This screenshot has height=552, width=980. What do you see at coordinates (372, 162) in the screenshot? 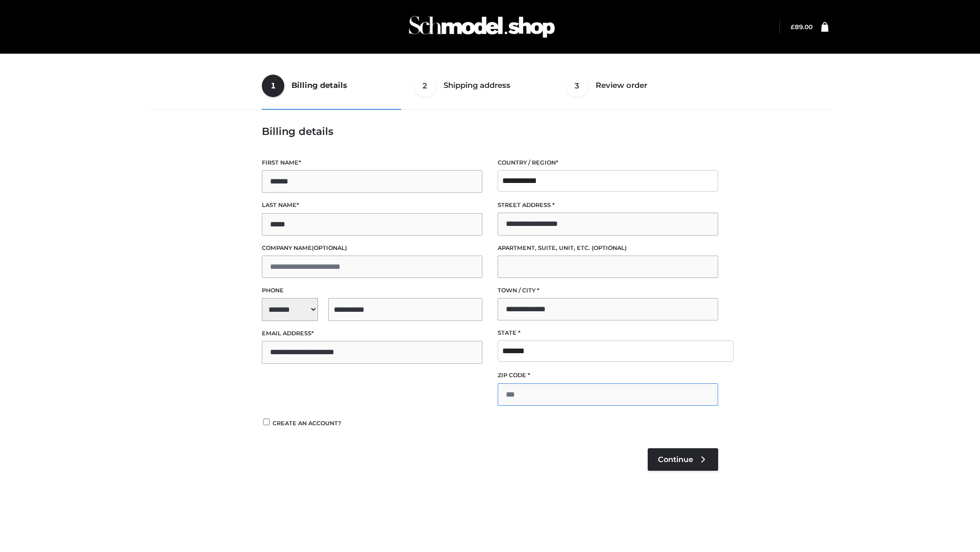
I see `label: First name` at bounding box center [372, 162].